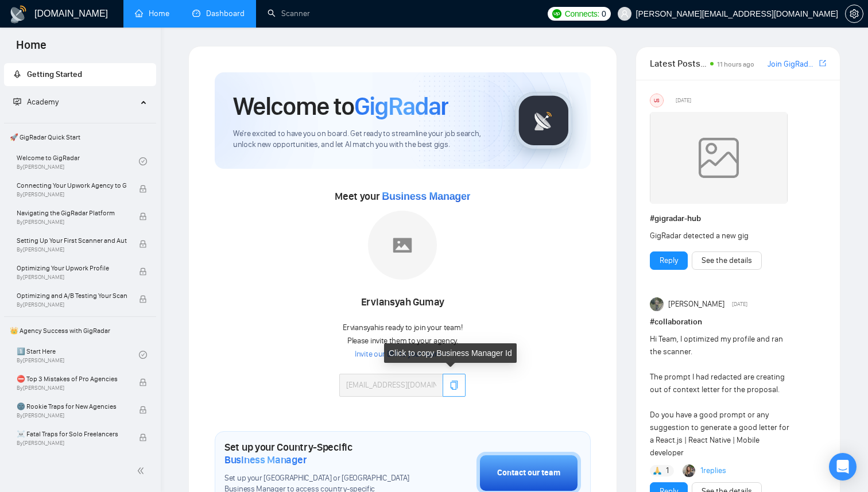  What do you see at coordinates (402, 303) in the screenshot?
I see `div: Erviansyah Gumay` at bounding box center [402, 303].